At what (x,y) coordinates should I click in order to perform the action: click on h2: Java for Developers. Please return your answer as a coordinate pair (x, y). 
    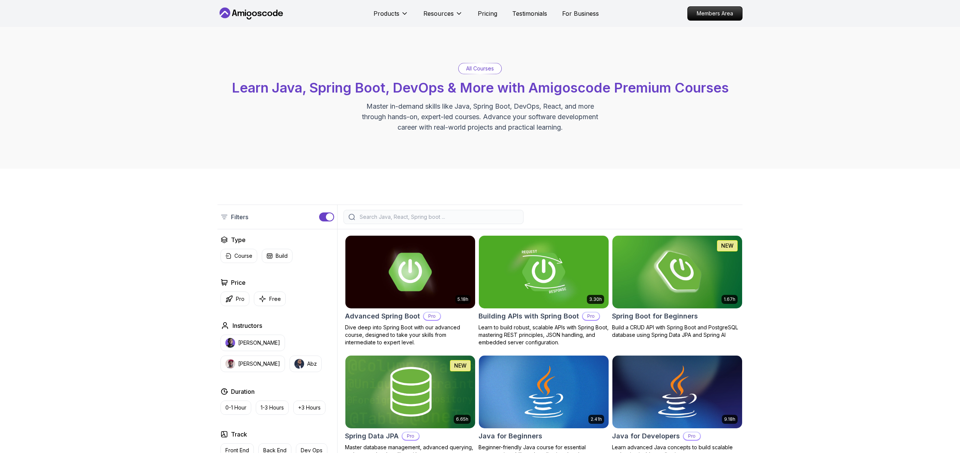
    Looking at the image, I should click on (646, 436).